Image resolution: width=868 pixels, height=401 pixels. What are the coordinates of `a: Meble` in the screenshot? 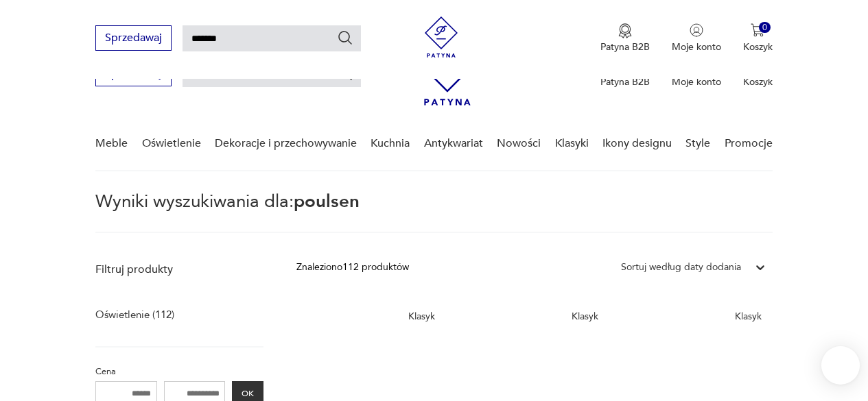 It's located at (111, 143).